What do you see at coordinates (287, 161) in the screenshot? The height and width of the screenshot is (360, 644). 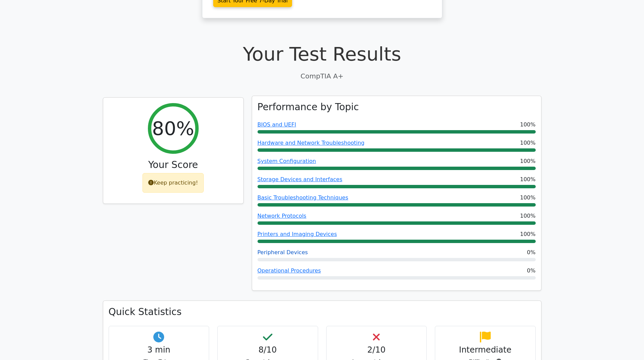 I see `a: System Configuration` at bounding box center [287, 161].